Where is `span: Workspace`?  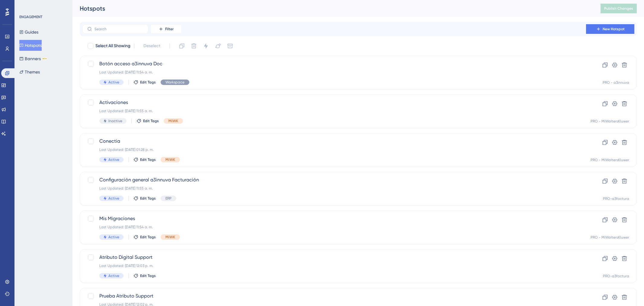 span: Workspace is located at coordinates (175, 82).